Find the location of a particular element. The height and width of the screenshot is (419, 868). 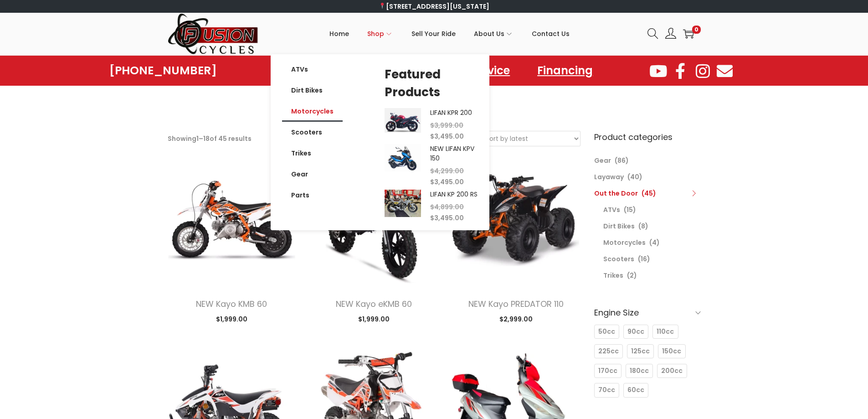

h5: Featured Products is located at coordinates (431, 83).